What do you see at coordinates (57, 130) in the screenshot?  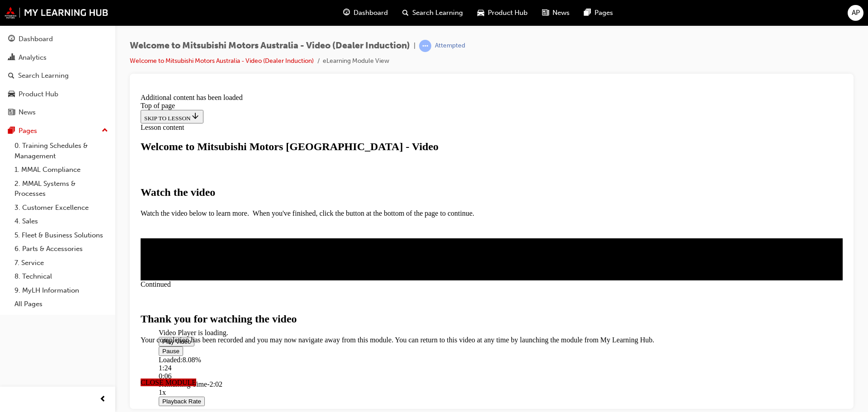 I see `button: Pages` at bounding box center [57, 130].